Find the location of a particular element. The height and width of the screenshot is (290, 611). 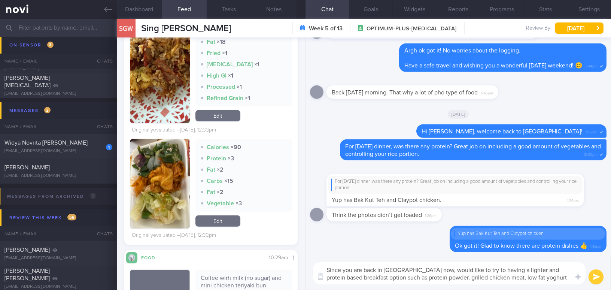

strong: High GI is located at coordinates (217, 76).